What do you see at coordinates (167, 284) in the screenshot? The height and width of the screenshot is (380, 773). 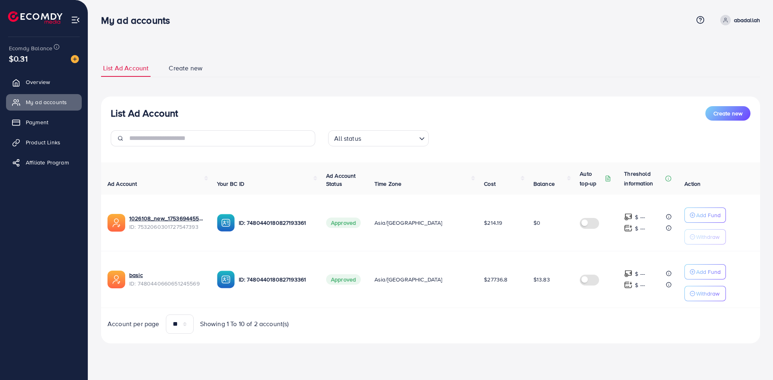 I see `span: ID: 7480440660651245569` at bounding box center [167, 284].